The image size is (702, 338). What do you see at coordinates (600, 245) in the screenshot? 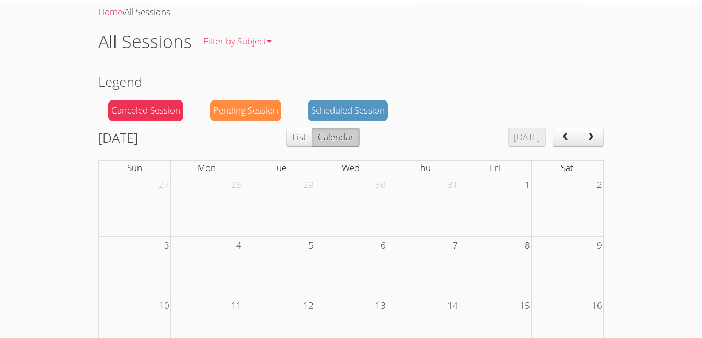
I see `span: 9` at bounding box center [600, 245].